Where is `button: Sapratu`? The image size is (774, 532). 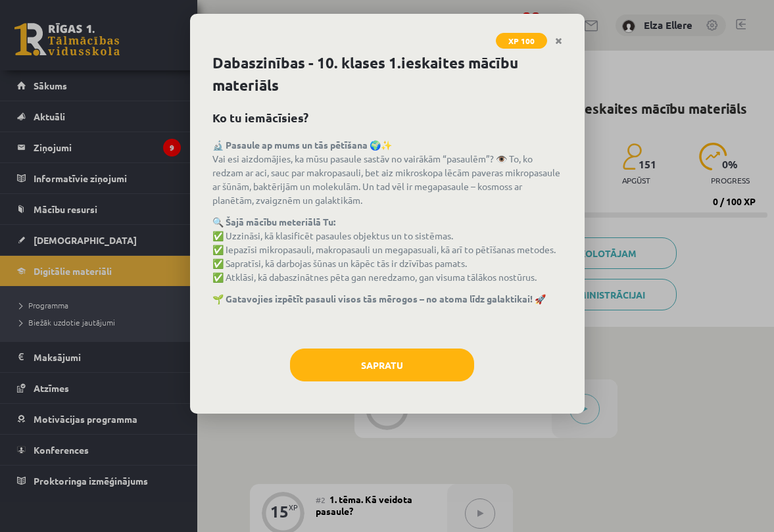
button: Sapratu is located at coordinates (382, 365).